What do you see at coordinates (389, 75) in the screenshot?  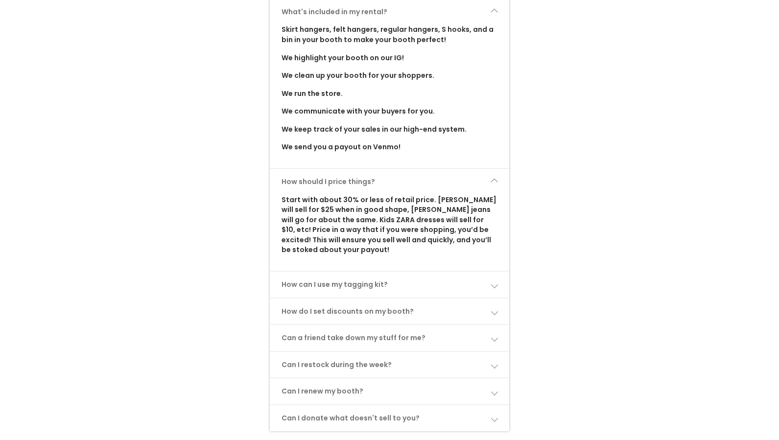 I see `p: We clean up your booth for your shoppers.` at bounding box center [389, 75].